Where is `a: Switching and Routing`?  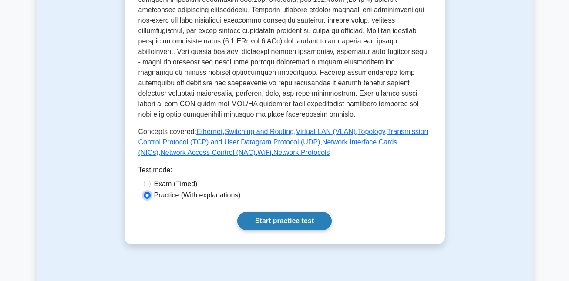
a: Switching and Routing is located at coordinates (259, 131).